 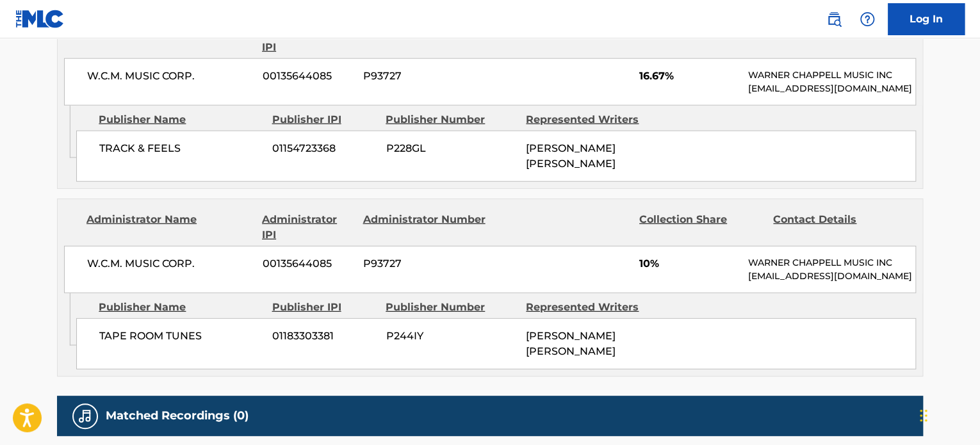 I want to click on span: TRACK & FEELS, so click(x=180, y=148).